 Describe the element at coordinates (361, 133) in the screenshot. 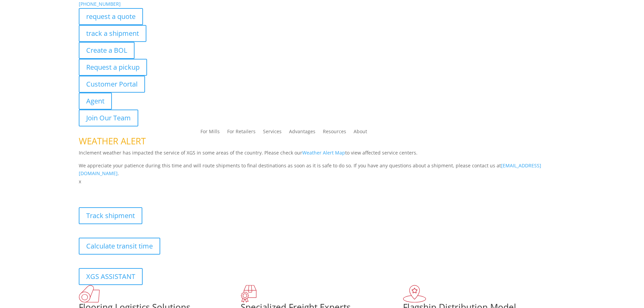

I see `a: About` at that location.